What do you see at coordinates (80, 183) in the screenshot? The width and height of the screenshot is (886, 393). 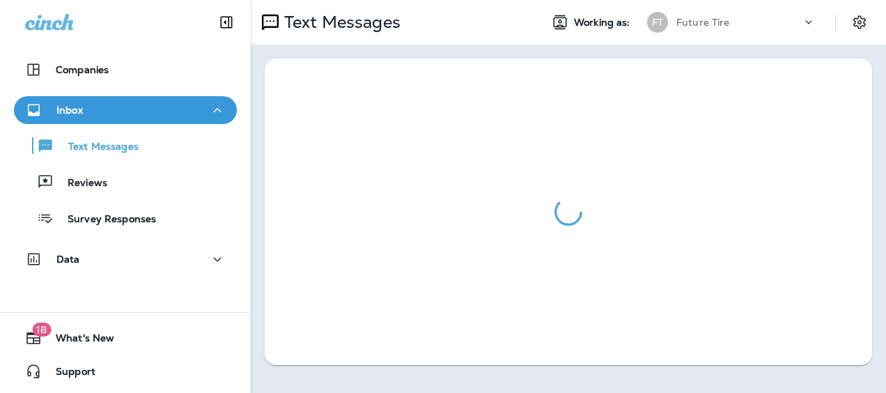 I see `p: Reviews` at bounding box center [80, 183].